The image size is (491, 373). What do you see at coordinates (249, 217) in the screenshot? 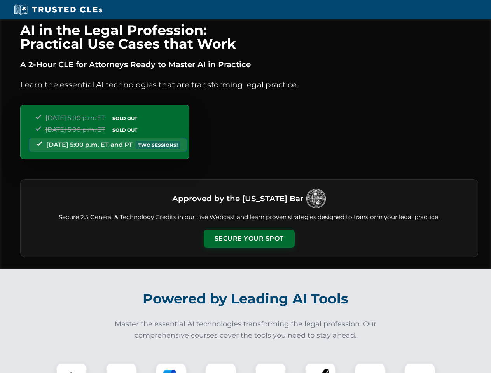
I see `p: Secure 2.5 General & Technology Credits in our Live Webcast and learn proven strategies designed ...` at bounding box center [249, 217].